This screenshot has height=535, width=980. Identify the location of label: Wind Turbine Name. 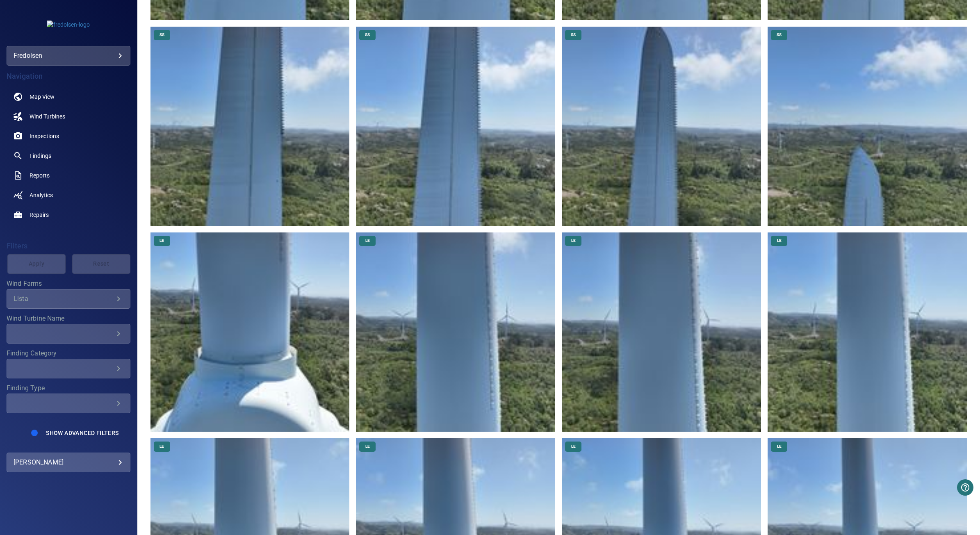
(69, 318).